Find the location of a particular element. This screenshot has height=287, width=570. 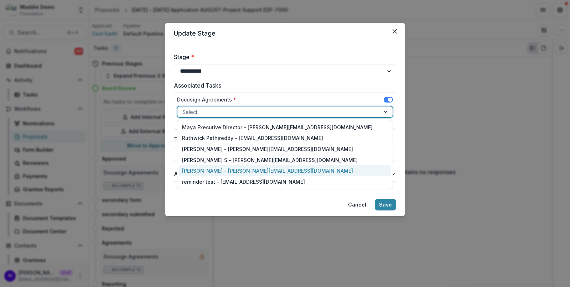

span: Advanced Configuration is located at coordinates (282, 174).